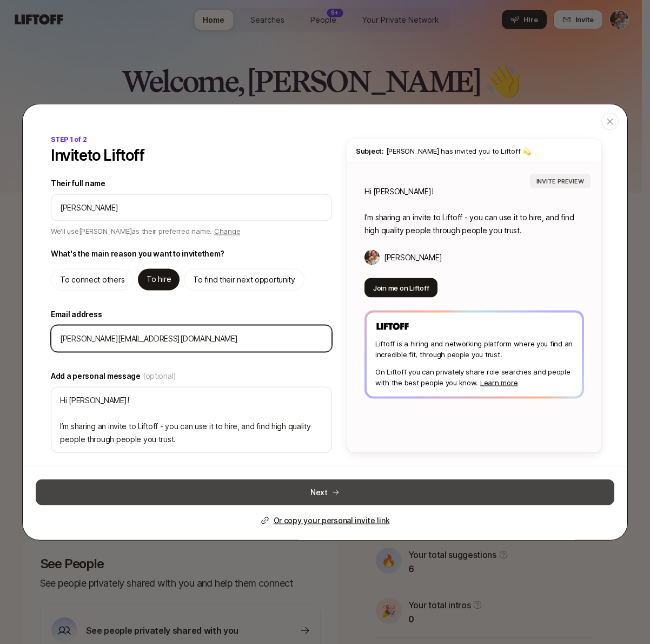 The width and height of the screenshot is (650, 644). I want to click on input: e.g. Liv Carter, so click(192, 208).